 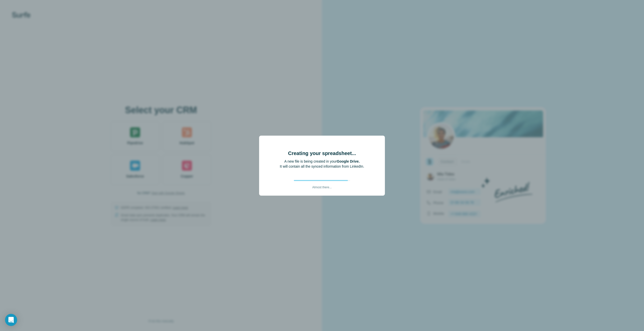 What do you see at coordinates (322, 167) in the screenshot?
I see `p: It will contain all the synced information from LinkedIn.` at bounding box center [322, 167].